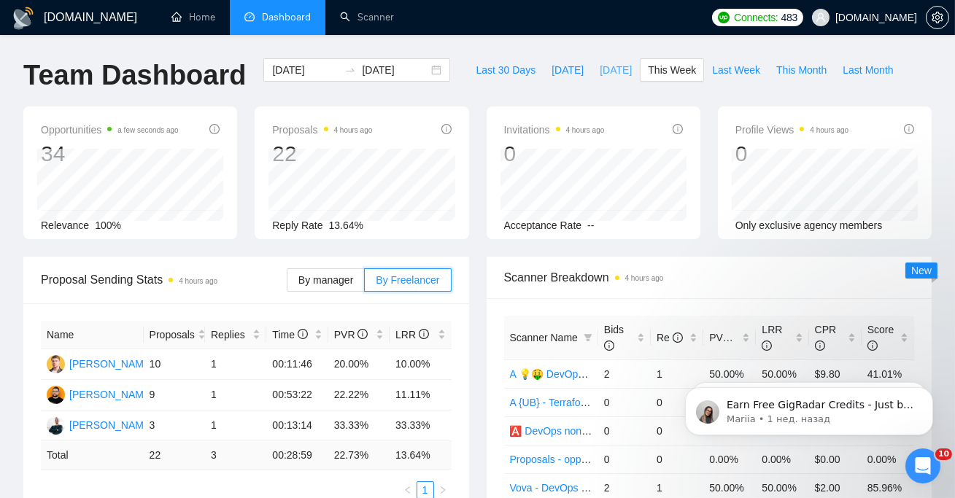 The image size is (955, 498). What do you see at coordinates (286, 17) in the screenshot?
I see `span: Dashboard` at bounding box center [286, 17].